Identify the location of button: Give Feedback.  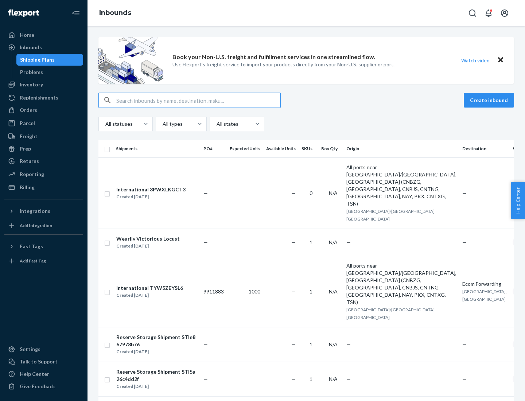
(44, 387).